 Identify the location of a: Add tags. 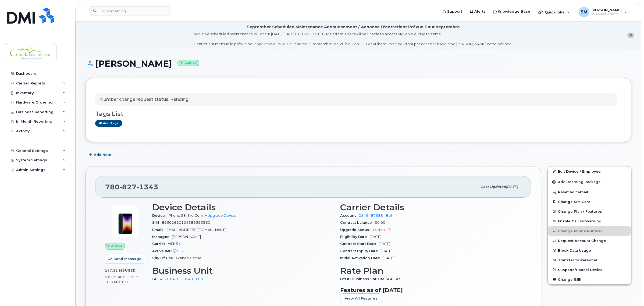
(109, 123).